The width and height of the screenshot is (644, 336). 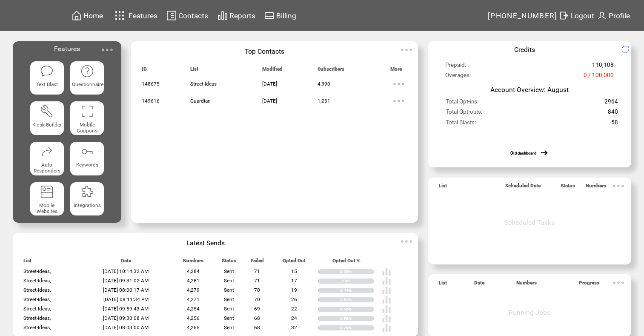 I want to click on span: Failed, so click(x=257, y=263).